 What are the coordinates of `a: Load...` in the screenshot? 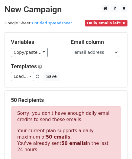 It's located at (22, 77).